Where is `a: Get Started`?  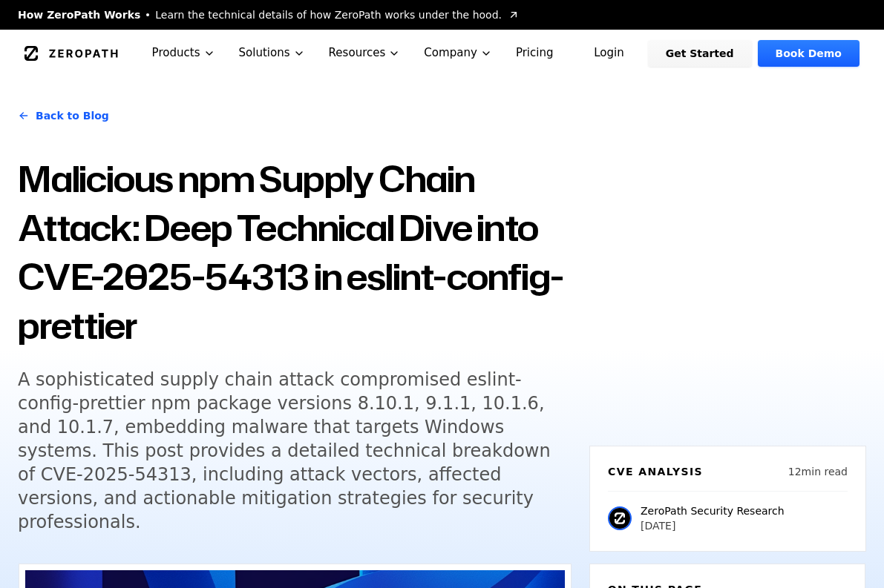
a: Get Started is located at coordinates (700, 53).